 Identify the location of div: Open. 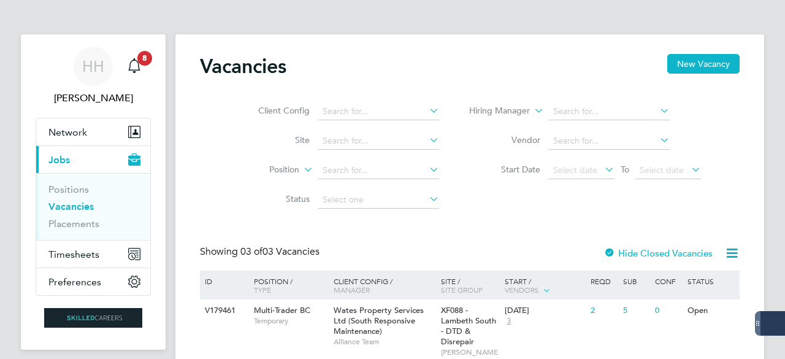
(711, 310).